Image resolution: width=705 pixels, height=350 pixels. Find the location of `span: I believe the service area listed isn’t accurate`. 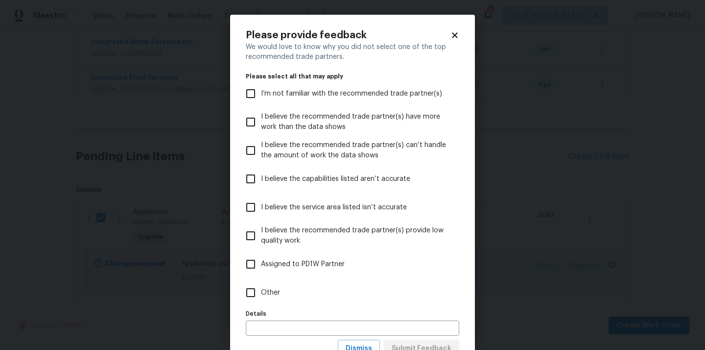

span: I believe the service area listed isn’t accurate is located at coordinates (334, 207).